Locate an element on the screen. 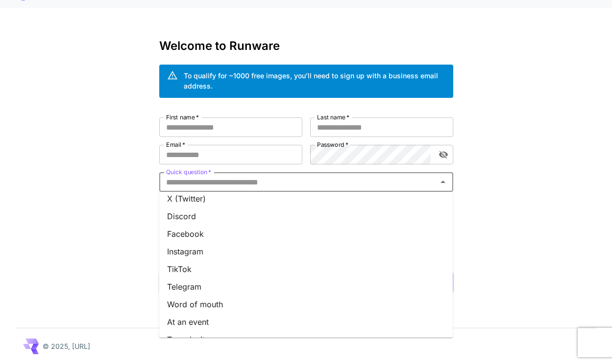 Image resolution: width=612 pixels, height=364 pixels. li: Discord is located at coordinates (306, 216).